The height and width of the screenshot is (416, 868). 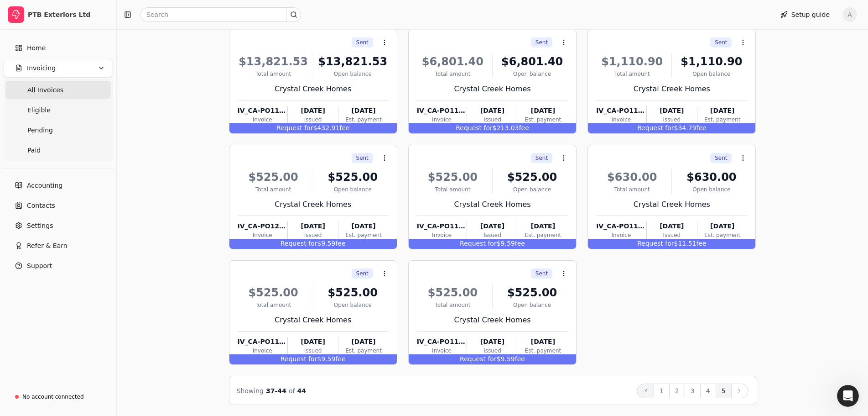 I want to click on span: Showing, so click(x=250, y=391).